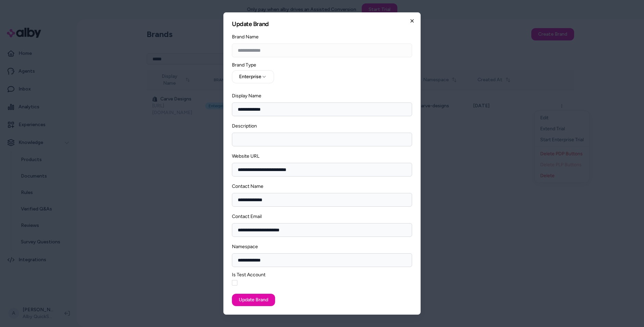 The width and height of the screenshot is (644, 327). What do you see at coordinates (246, 156) in the screenshot?
I see `label: Website URL` at bounding box center [246, 156].